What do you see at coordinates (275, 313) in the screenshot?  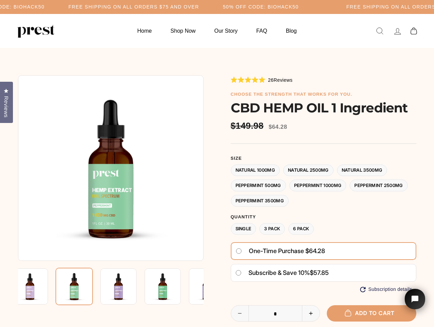 I see `input: quantity` at bounding box center [275, 313].